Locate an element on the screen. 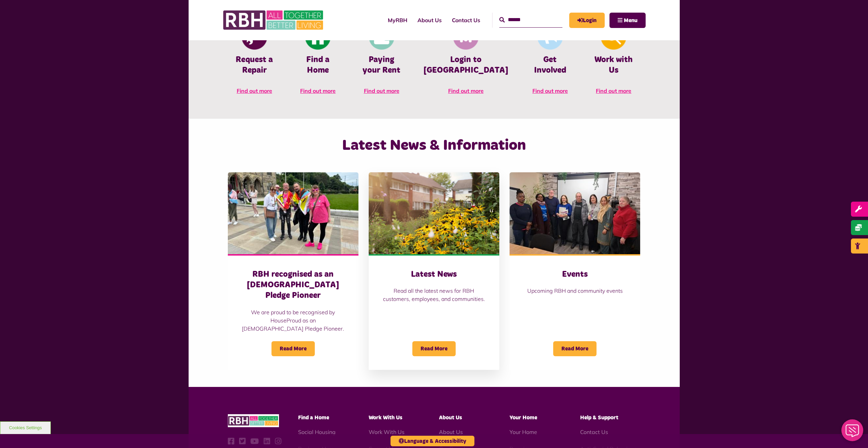  button: Language & Accessibility is located at coordinates (432, 441).